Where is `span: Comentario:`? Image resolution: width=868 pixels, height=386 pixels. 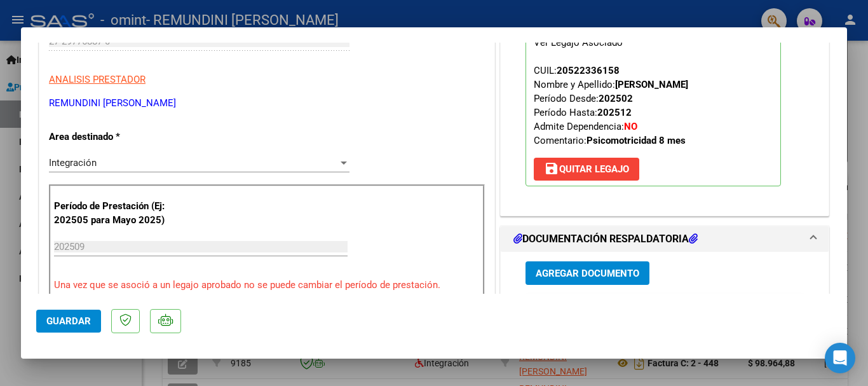
span: Comentario: is located at coordinates (610, 140).